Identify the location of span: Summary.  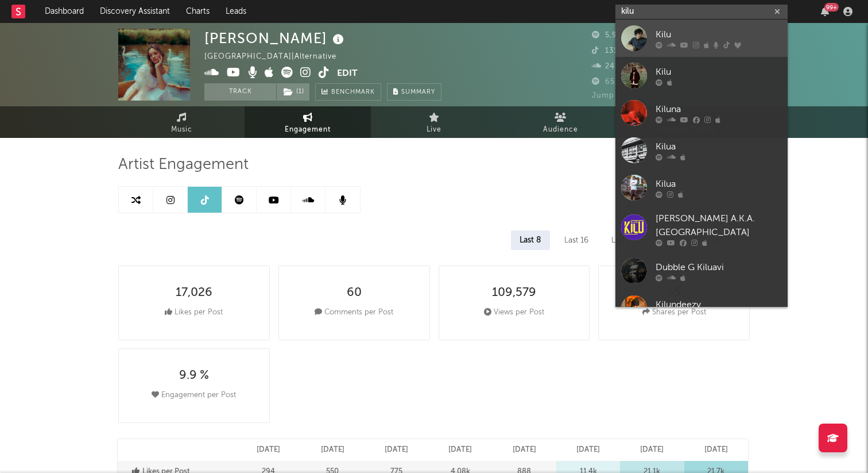
(418, 92).